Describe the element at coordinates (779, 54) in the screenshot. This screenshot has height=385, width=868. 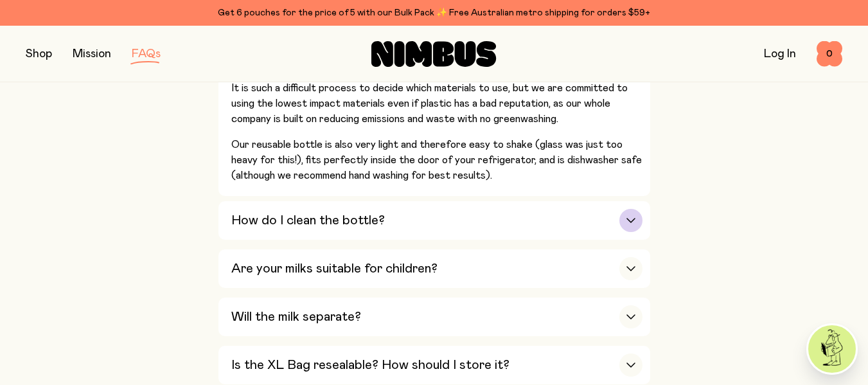
I see `a: Log In` at that location.